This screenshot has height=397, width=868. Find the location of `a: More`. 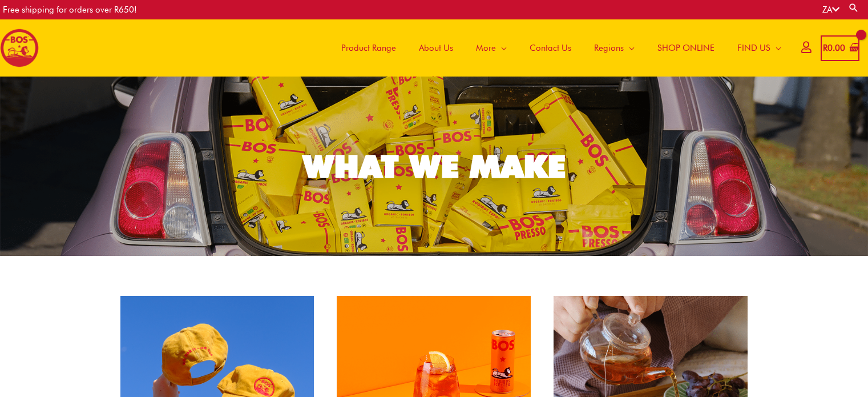

a: More is located at coordinates (492, 48).